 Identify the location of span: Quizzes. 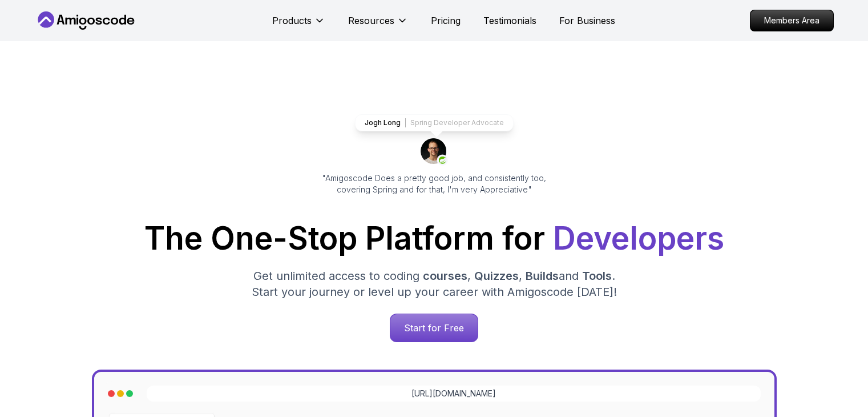
(496, 276).